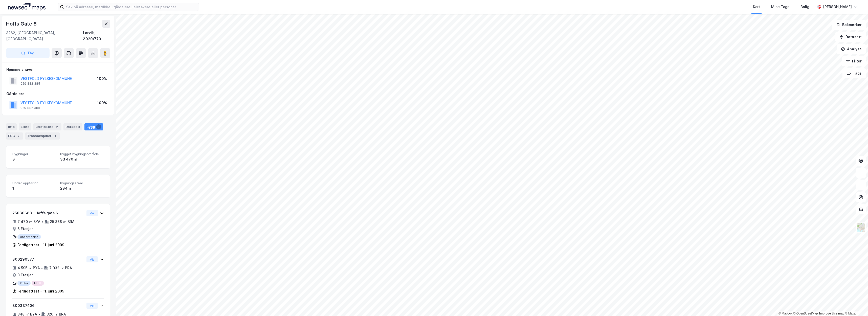 The width and height of the screenshot is (868, 316). Describe the element at coordinates (73, 127) in the screenshot. I see `div: Datasett` at that location.